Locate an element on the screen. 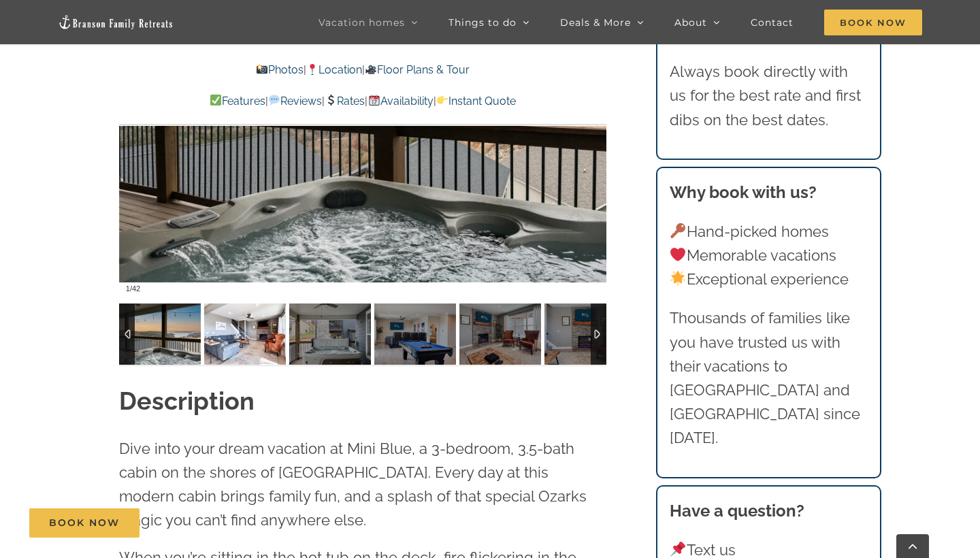  p: Hand-picked homes Memorable vacations Exceptional experience is located at coordinates (769, 256).